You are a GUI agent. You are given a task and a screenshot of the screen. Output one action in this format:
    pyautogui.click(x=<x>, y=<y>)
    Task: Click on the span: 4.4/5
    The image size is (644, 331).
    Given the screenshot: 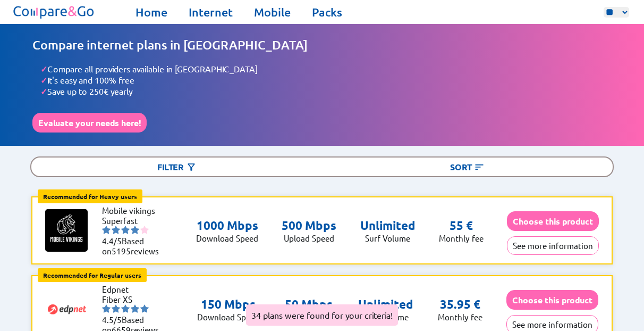 What is the action you would take?
    pyautogui.click(x=111, y=240)
    